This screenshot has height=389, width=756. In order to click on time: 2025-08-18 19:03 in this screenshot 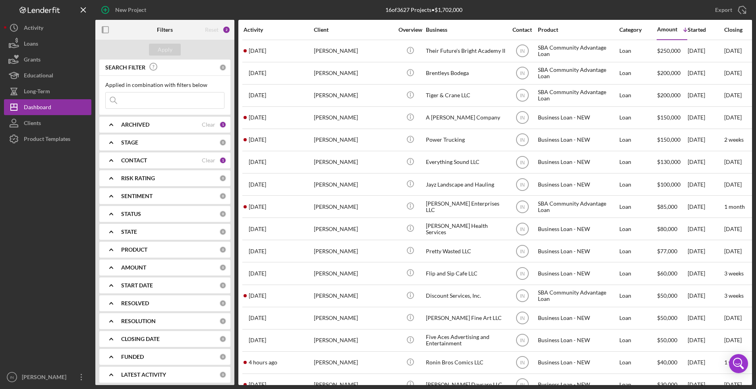, I will do `click(257, 229)`.